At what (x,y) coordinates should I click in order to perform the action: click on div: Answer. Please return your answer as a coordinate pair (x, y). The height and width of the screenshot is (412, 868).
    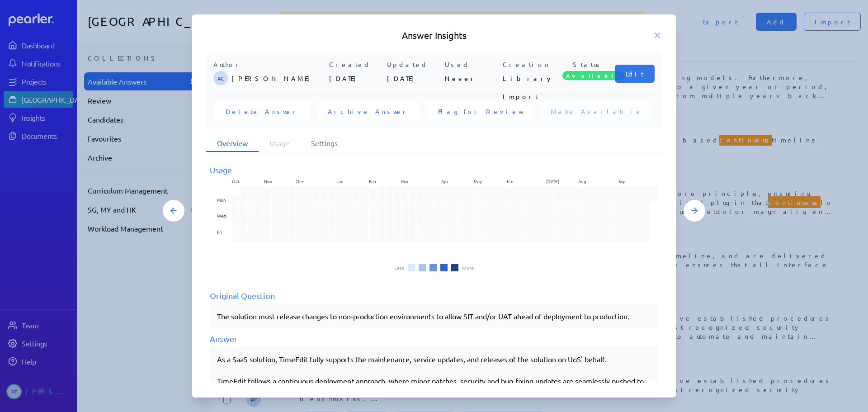
    Looking at the image, I should click on (434, 338).